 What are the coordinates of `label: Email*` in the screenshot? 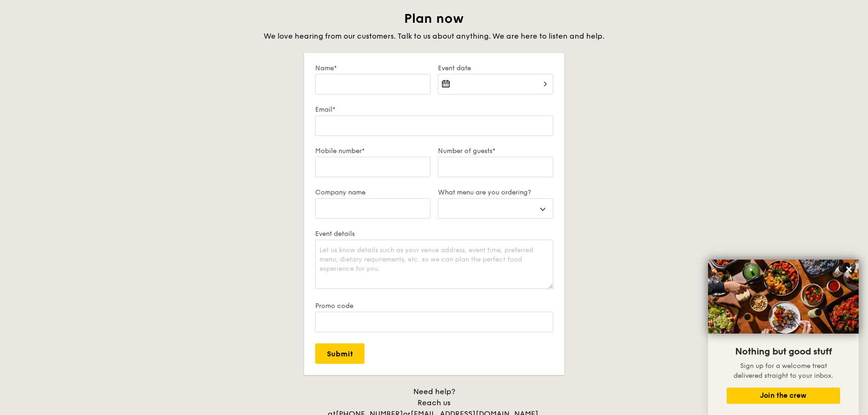 It's located at (434, 109).